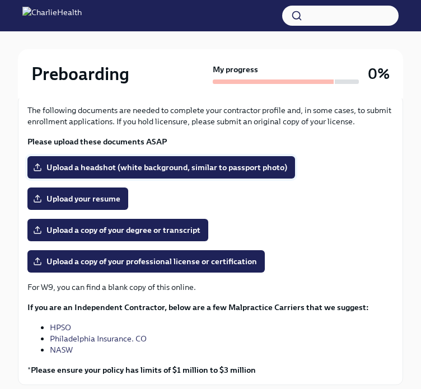 This screenshot has height=389, width=421. What do you see at coordinates (78, 199) in the screenshot?
I see `span: Upload your resume` at bounding box center [78, 199].